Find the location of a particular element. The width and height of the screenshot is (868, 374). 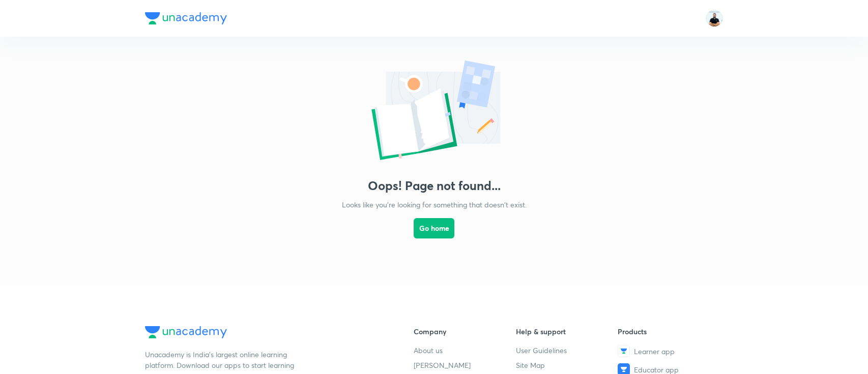

span: Learner app is located at coordinates (654, 351).